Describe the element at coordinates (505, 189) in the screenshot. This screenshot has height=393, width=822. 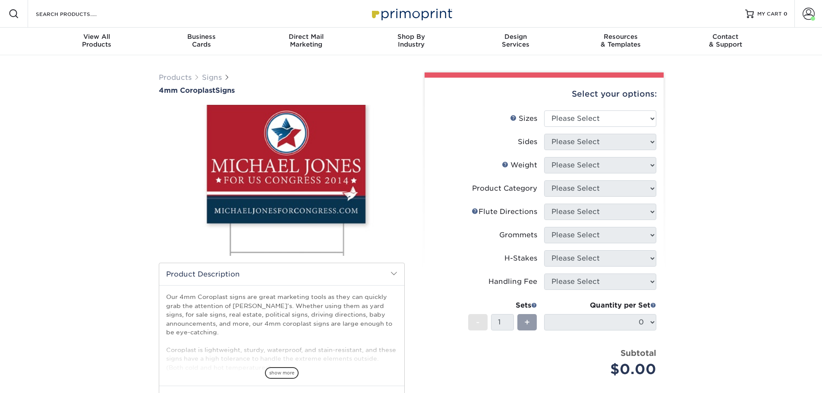
I see `div: Product Category` at that location.